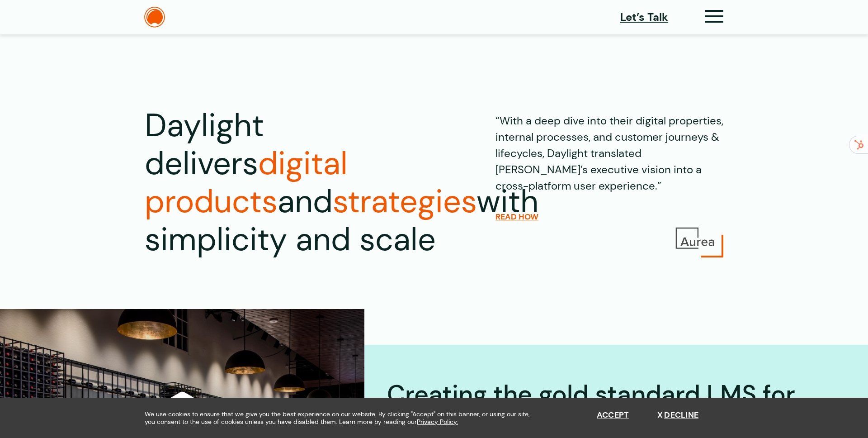 The height and width of the screenshot is (438, 868). What do you see at coordinates (695, 238) in the screenshot?
I see `img: Aurea Logo` at bounding box center [695, 238].